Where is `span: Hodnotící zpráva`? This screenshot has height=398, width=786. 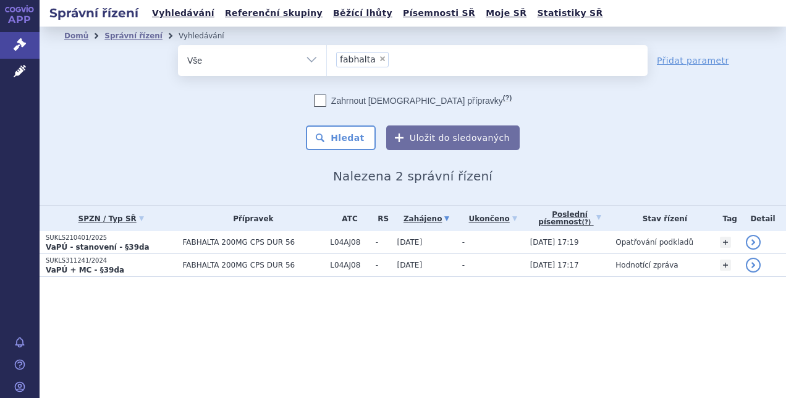 span: Hodnotící zpráva is located at coordinates (646, 265).